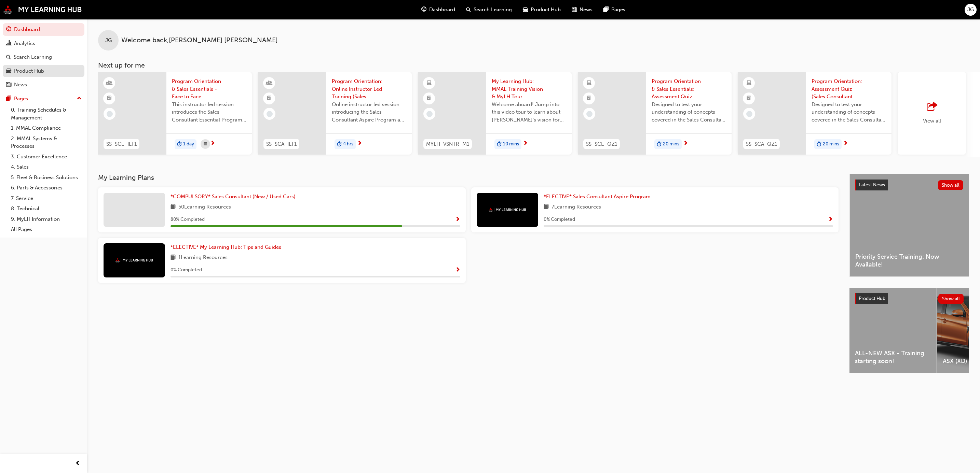 The height and width of the screenshot is (473, 980). What do you see at coordinates (281, 144) in the screenshot?
I see `span: SS_SCA_ILT1` at bounding box center [281, 144].